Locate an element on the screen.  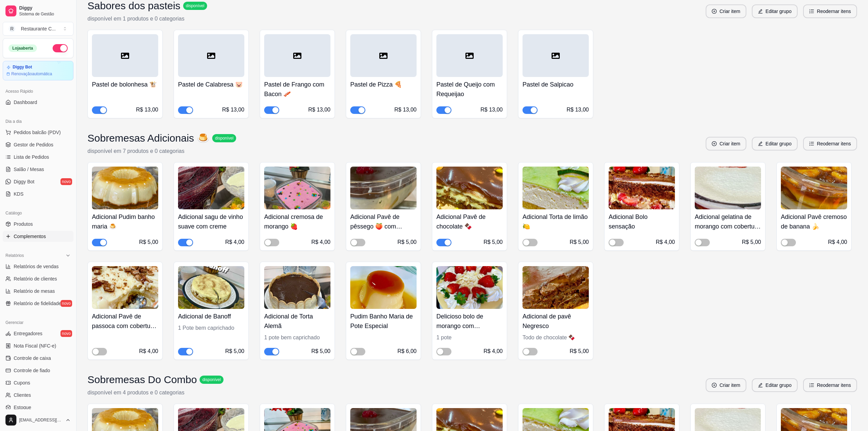
a: Complementos is located at coordinates (38, 236).